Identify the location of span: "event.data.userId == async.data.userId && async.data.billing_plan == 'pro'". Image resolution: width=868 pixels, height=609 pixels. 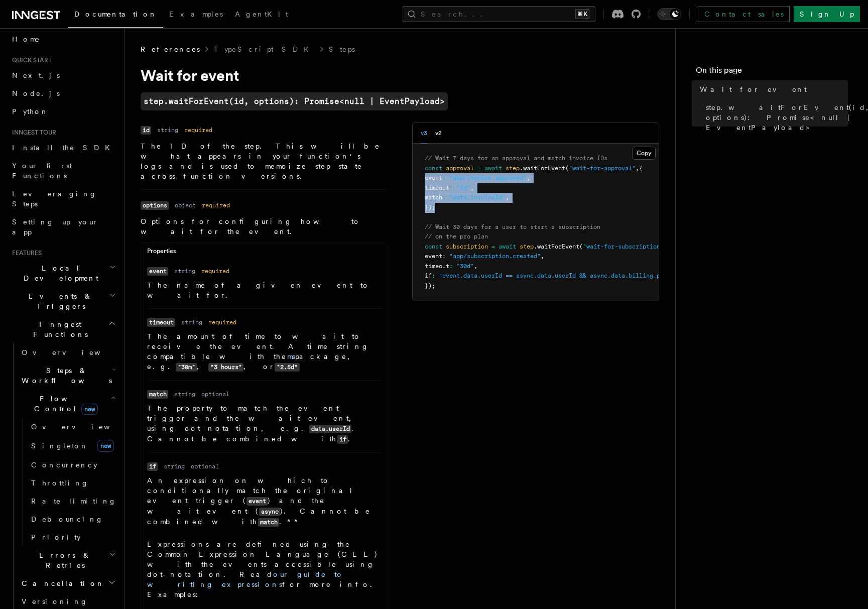
(573, 275).